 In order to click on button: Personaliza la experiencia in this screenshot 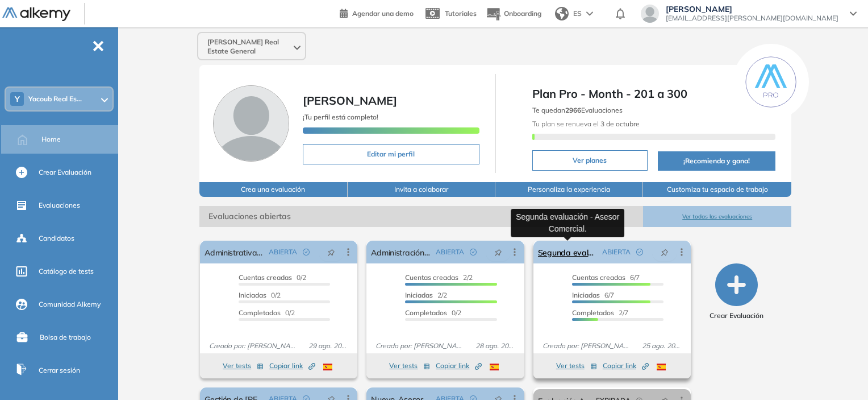, I will do `click(569, 189)`.